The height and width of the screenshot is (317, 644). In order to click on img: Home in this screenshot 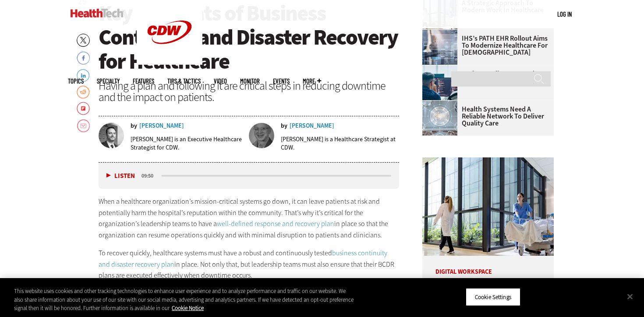, I will do `click(97, 13)`.